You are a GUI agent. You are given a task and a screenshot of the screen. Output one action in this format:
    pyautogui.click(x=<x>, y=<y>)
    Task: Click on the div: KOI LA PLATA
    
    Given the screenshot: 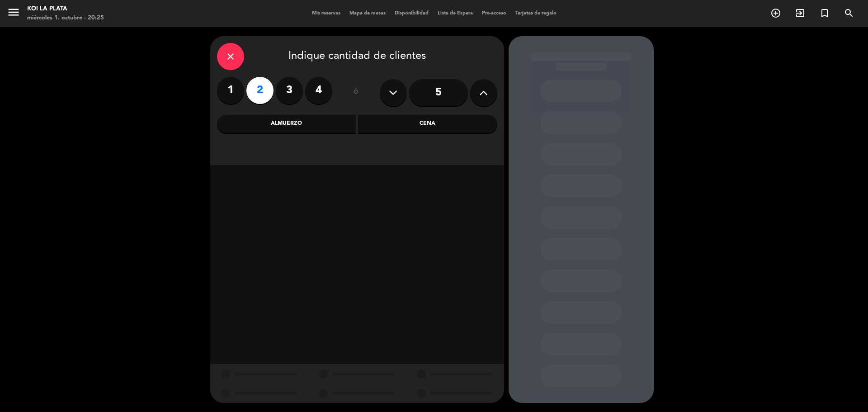 What is the action you would take?
    pyautogui.click(x=65, y=9)
    